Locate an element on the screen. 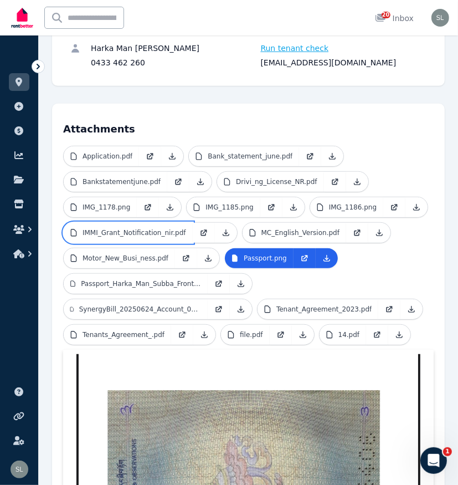 The image size is (458, 485). a: SynergyBill_20250624_Account_000408450930_025383.pdf is located at coordinates (136, 309).